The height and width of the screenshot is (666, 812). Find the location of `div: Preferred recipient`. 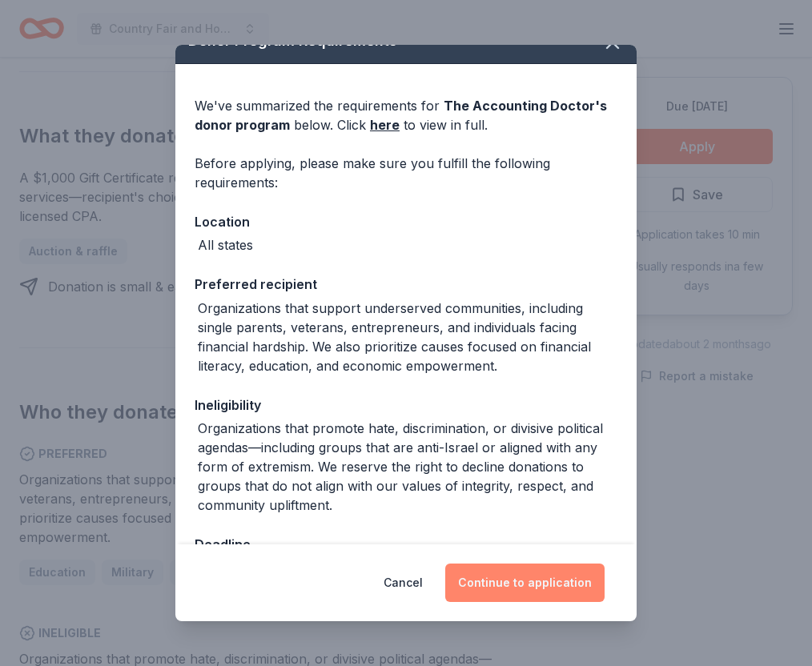

div: Preferred recipient is located at coordinates (406, 284).